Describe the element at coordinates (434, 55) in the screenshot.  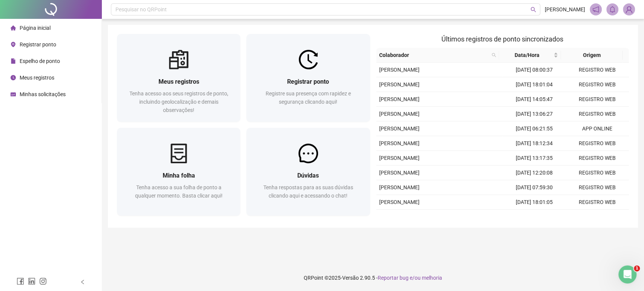
I see `span: Colaborador` at that location.